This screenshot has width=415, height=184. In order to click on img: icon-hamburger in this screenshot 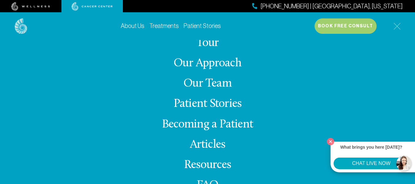, I will do `click(397, 26)`.